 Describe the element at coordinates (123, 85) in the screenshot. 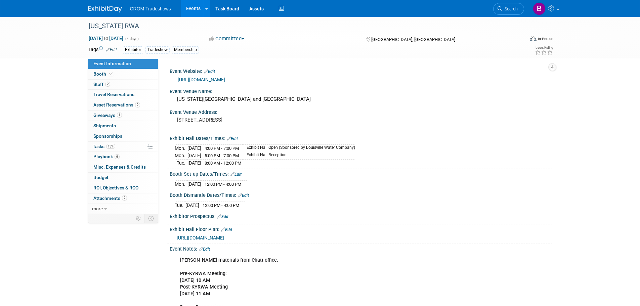

I see `a: Staff2` at that location.